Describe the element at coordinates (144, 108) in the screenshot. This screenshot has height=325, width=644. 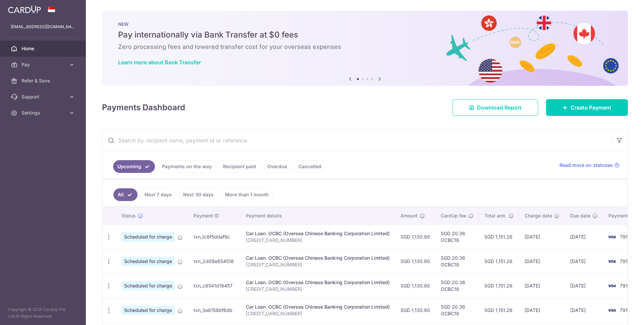
I see `h4: Payments Dashboard` at that location.